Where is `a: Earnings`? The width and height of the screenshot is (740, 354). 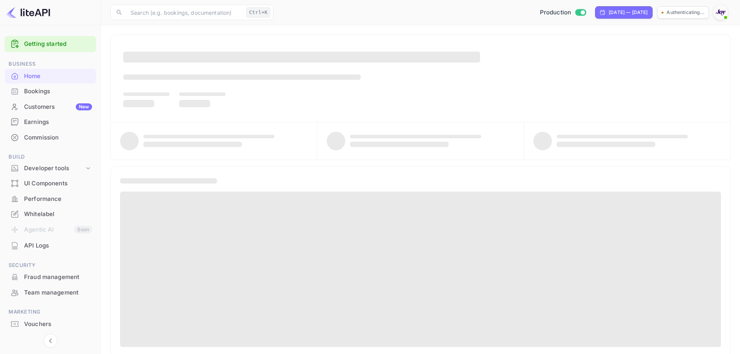 a: Earnings is located at coordinates (50, 122).